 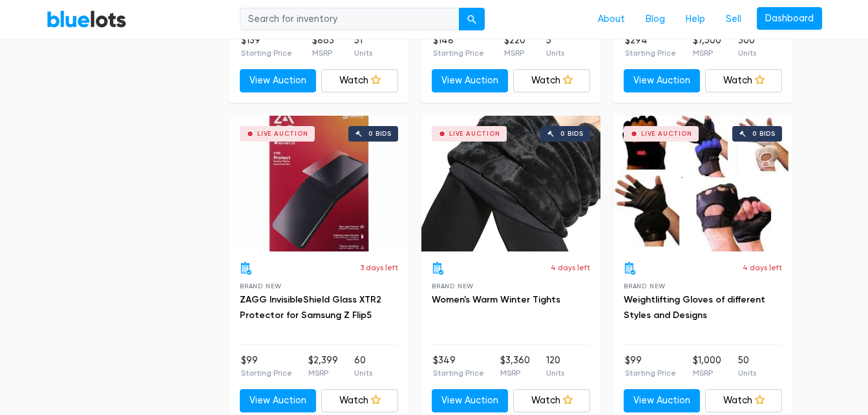 What do you see at coordinates (694, 307) in the screenshot?
I see `a: Weightlifting Gloves of different Styles and Designs` at bounding box center [694, 307].